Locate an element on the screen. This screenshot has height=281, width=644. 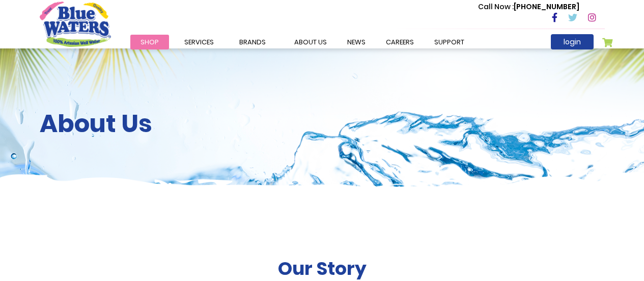
a: about us is located at coordinates (311, 42).